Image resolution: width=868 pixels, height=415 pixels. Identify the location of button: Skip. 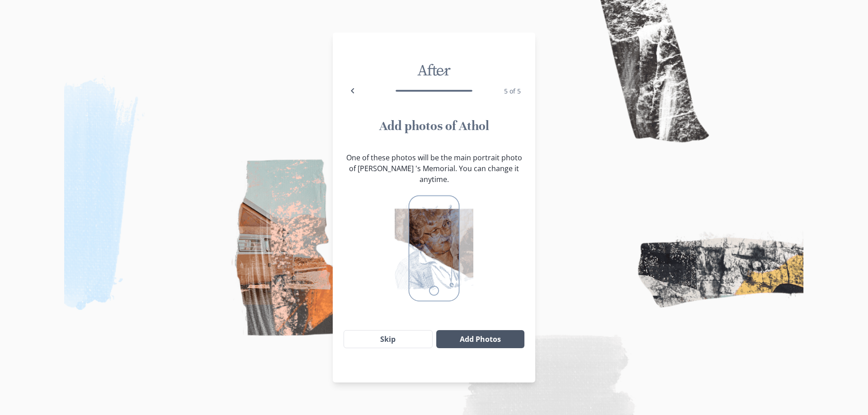
(388, 339).